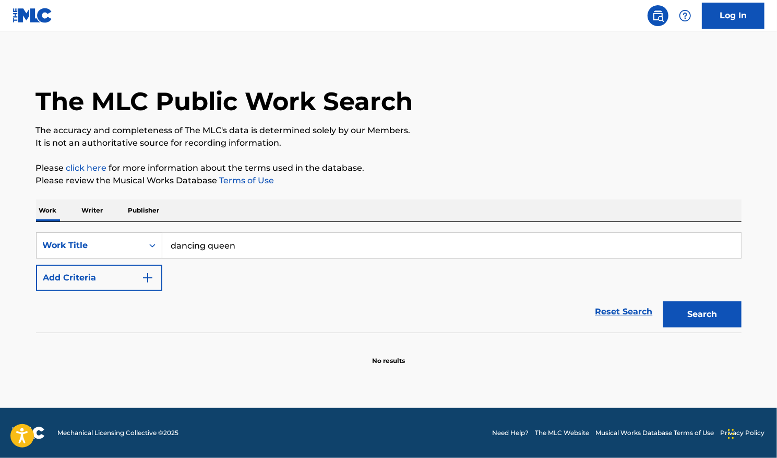 This screenshot has width=777, height=458. Describe the element at coordinates (685, 16) in the screenshot. I see `img: help` at that location.